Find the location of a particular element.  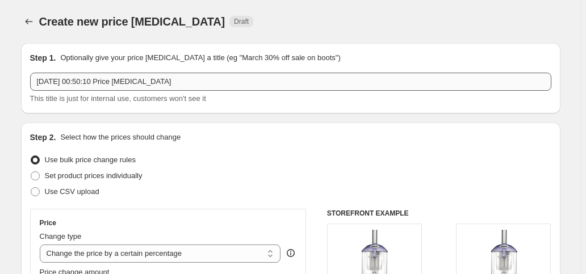

h3: Price is located at coordinates (48, 223).